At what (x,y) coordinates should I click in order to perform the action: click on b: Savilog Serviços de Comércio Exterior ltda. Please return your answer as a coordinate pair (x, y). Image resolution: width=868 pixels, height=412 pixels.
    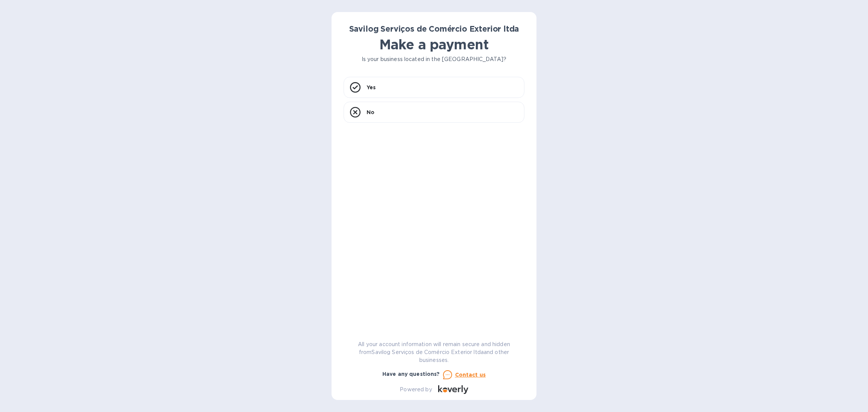
    Looking at the image, I should click on (434, 29).